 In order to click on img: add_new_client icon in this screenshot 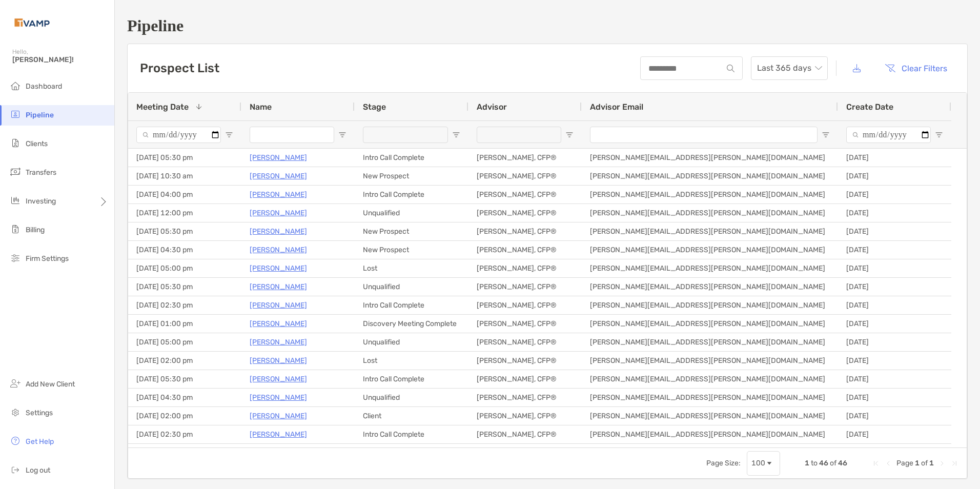, I will do `click(15, 383)`.